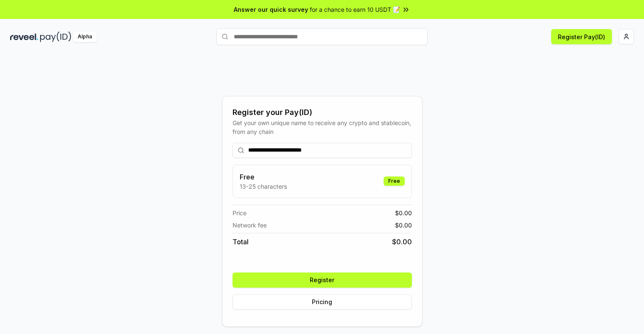 This screenshot has height=334, width=644. What do you see at coordinates (263, 177) in the screenshot?
I see `h3: Free` at bounding box center [263, 177].